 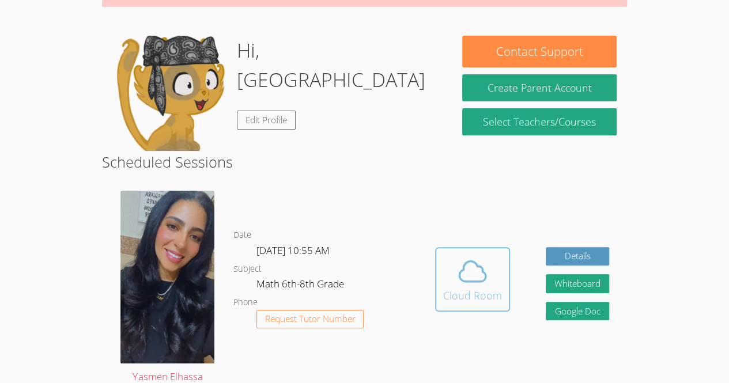 I want to click on div: Cloud Room, so click(x=473, y=296).